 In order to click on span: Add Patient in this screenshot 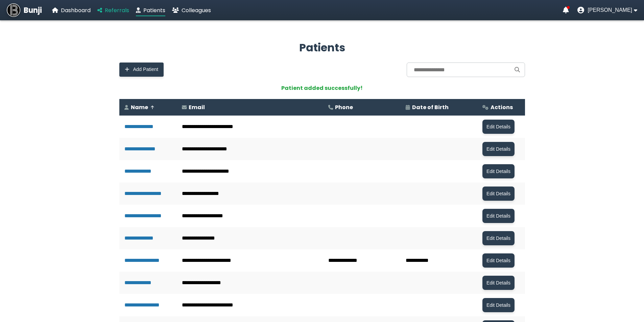, I will do `click(146, 69)`.